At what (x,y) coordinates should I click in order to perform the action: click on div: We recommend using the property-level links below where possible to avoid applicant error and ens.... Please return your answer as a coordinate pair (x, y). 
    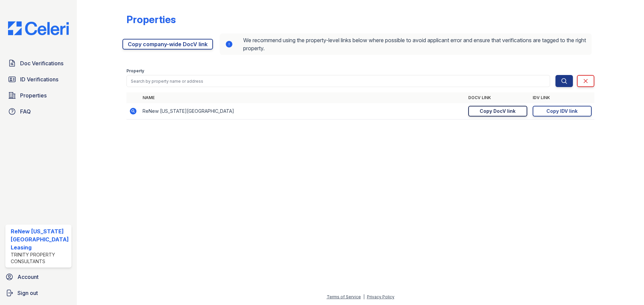
    Looking at the image, I should click on (405, 44).